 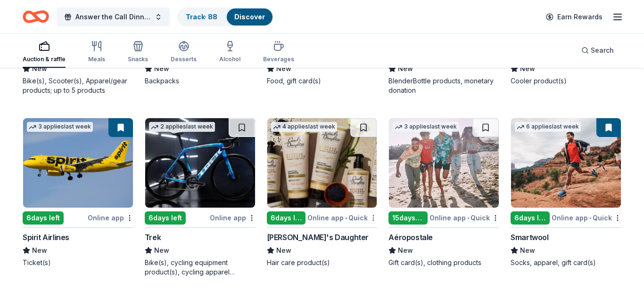 I want to click on button: Track· 88Discover, so click(x=225, y=17).